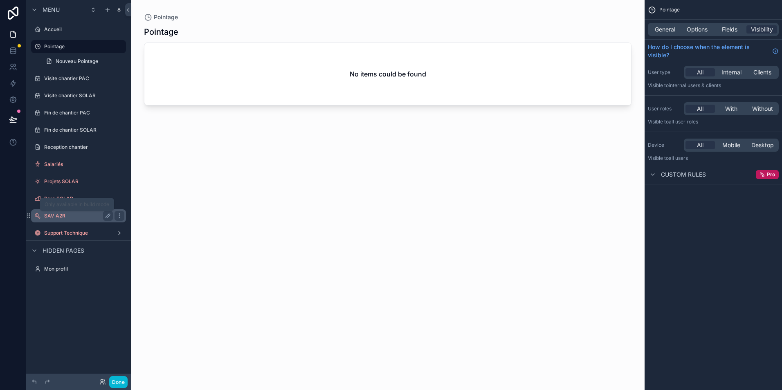 The height and width of the screenshot is (390, 782). I want to click on a: SAV A2R, so click(78, 216).